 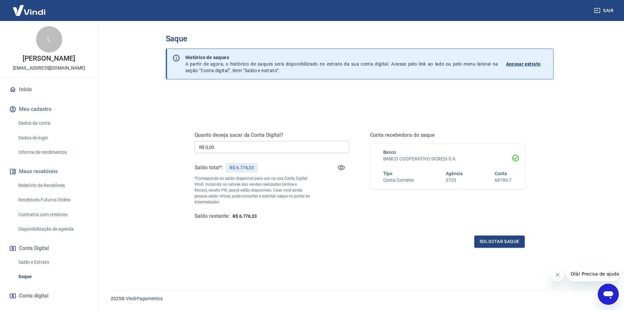 What do you see at coordinates (245, 216) in the screenshot?
I see `span: R$ 6.776,33` at bounding box center [245, 216].